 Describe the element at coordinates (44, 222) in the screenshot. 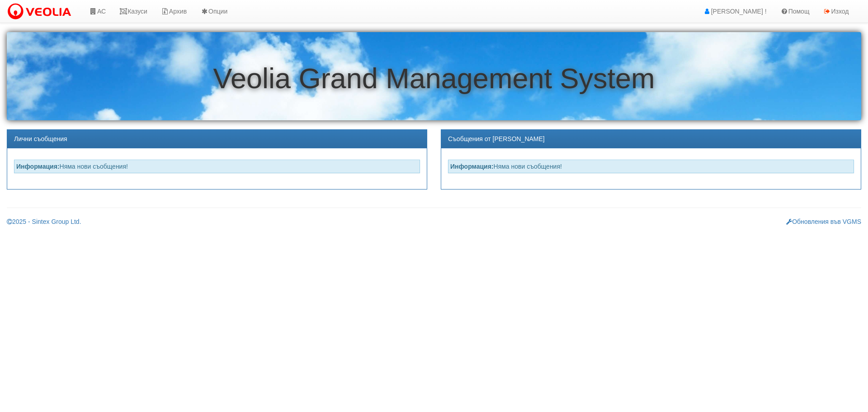

I see `a: 2025 - Sintex Group Ltd.` at that location.